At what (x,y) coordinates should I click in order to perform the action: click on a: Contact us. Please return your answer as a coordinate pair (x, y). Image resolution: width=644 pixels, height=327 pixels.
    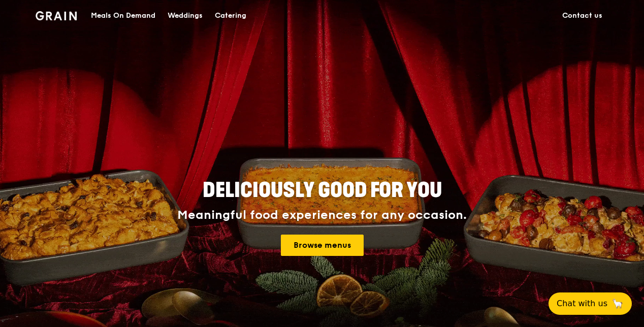
    Looking at the image, I should click on (582, 16).